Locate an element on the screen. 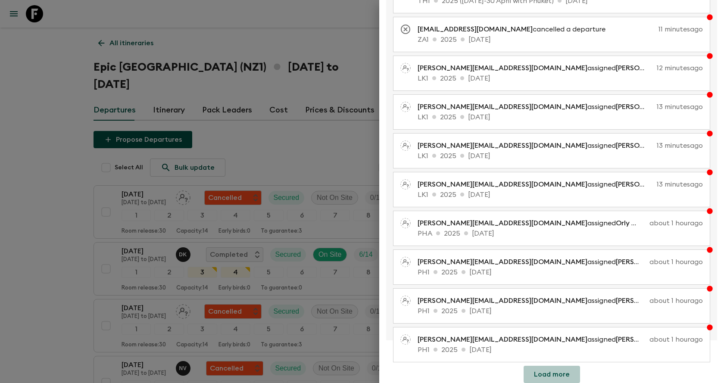  p: 12 minutes ago is located at coordinates (679, 68).